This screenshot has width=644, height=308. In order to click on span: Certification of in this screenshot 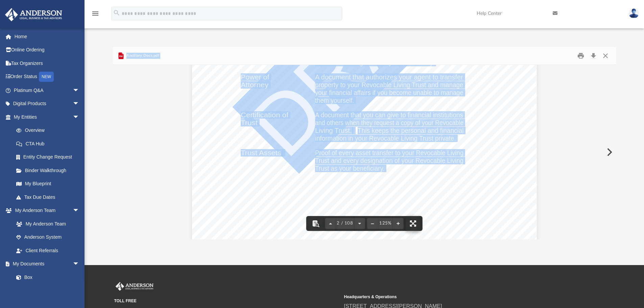, I will do `click(265, 115)`.